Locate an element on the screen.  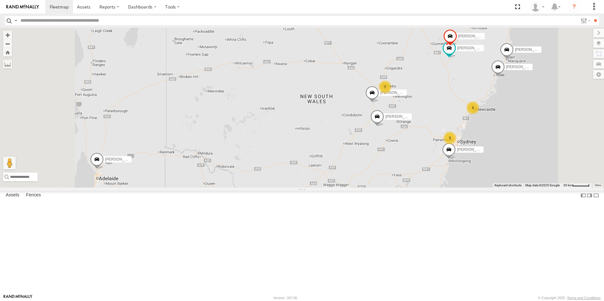
label: Search Query is located at coordinates (16, 20).